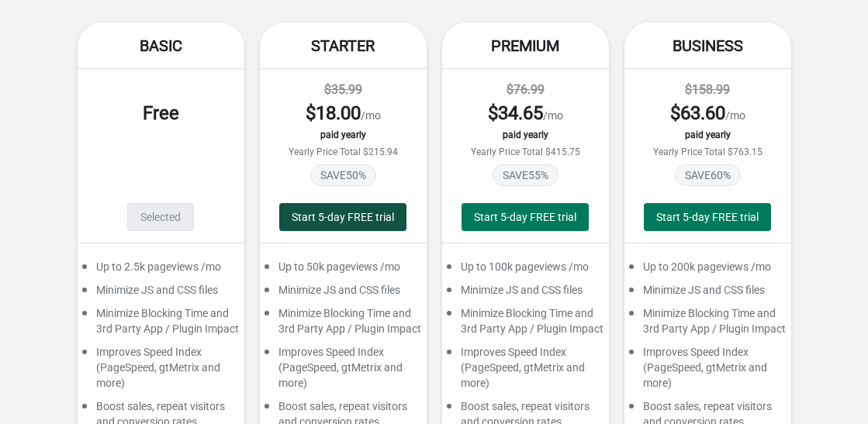 The height and width of the screenshot is (424, 868). What do you see at coordinates (514, 113) in the screenshot?
I see `span: $ 34.65` at bounding box center [514, 113].